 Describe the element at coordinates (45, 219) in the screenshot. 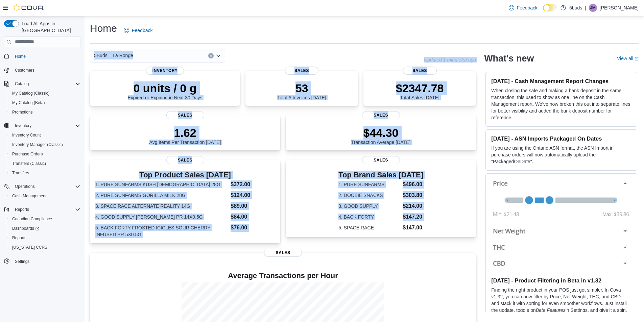

I see `span: Canadian Compliance` at that location.